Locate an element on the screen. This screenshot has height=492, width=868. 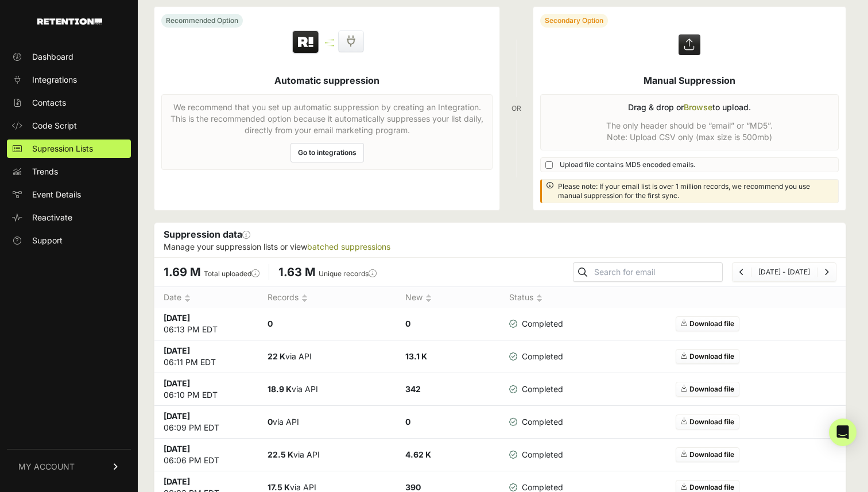
div: OR is located at coordinates (516, 109).